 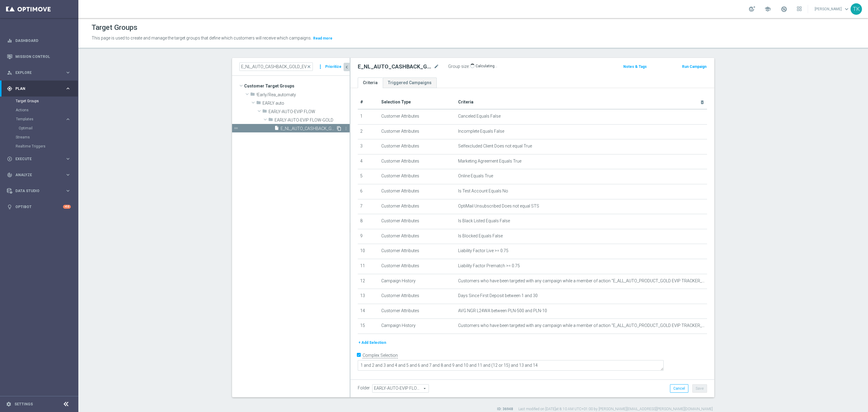 What do you see at coordinates (768, 9) in the screenshot?
I see `span: school` at bounding box center [768, 9].